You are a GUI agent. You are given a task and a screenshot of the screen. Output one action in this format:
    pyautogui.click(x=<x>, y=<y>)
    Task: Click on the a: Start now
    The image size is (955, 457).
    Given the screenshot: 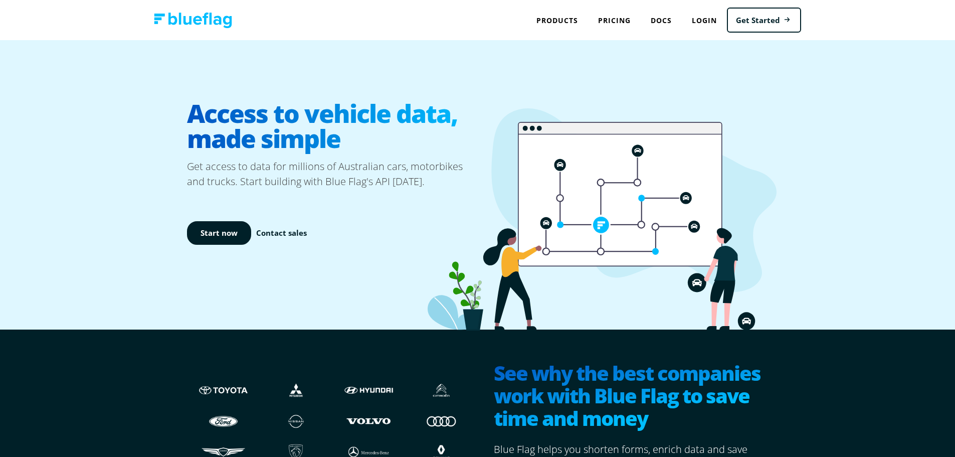 What is the action you would take?
    pyautogui.click(x=219, y=233)
    